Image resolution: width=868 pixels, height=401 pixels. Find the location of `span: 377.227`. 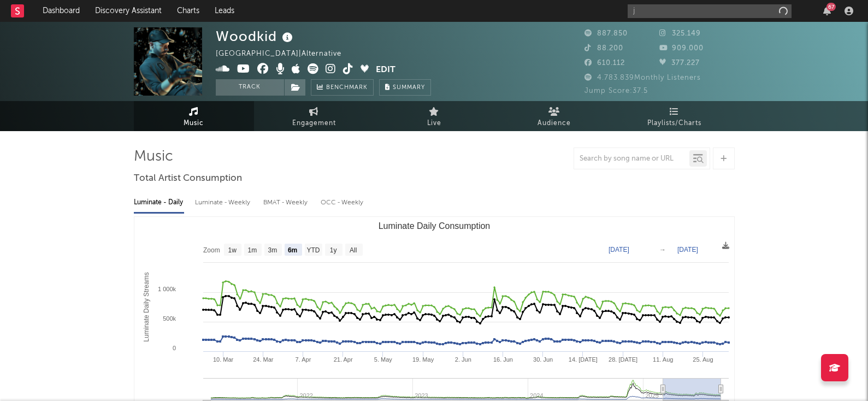

span: 377.227 is located at coordinates (680, 63).